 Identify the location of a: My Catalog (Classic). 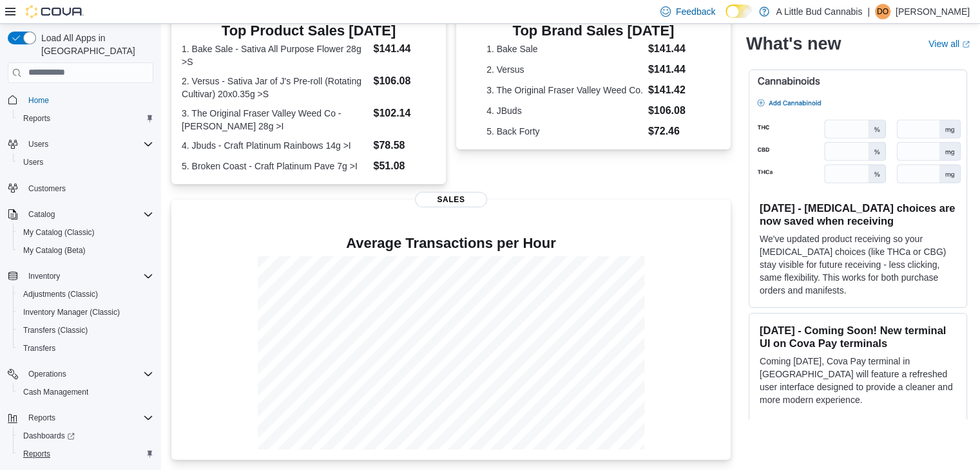
(59, 232).